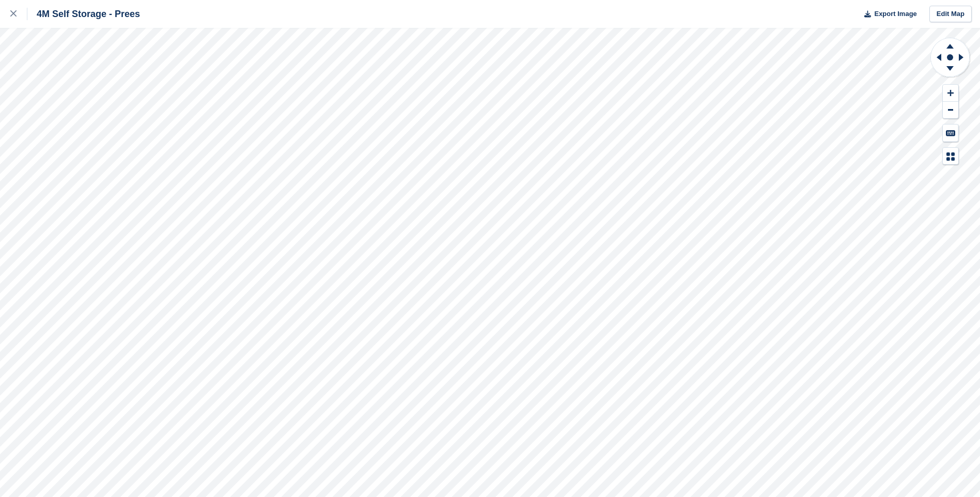 The image size is (980, 497). What do you see at coordinates (950, 14) in the screenshot?
I see `a: Edit Map` at bounding box center [950, 14].